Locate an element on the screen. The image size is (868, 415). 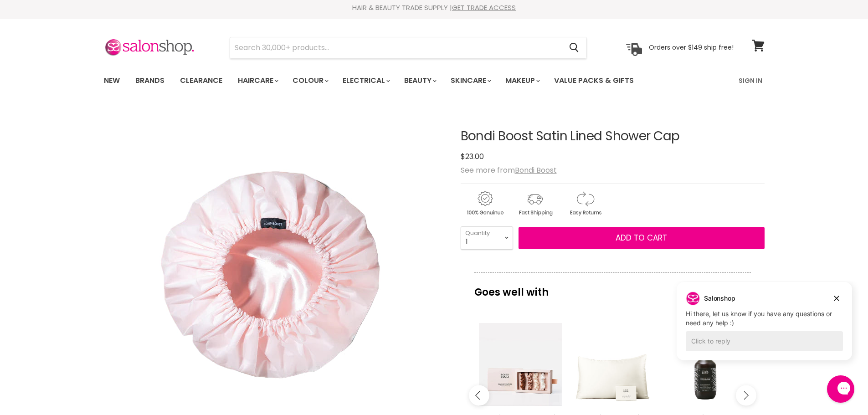
a: GET TRADE ACCESS is located at coordinates (484, 7).